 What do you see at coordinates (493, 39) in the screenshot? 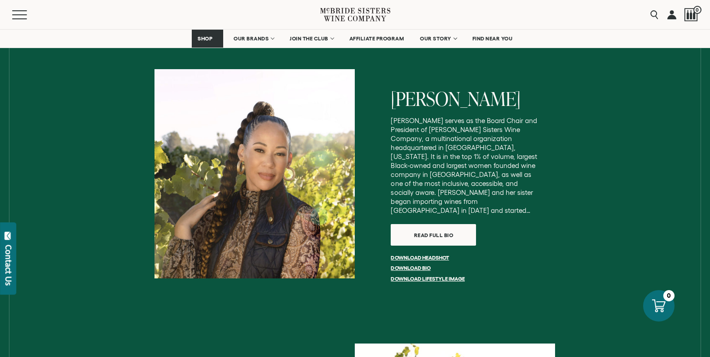
I see `span: FIND NEAR YOU` at bounding box center [493, 39].